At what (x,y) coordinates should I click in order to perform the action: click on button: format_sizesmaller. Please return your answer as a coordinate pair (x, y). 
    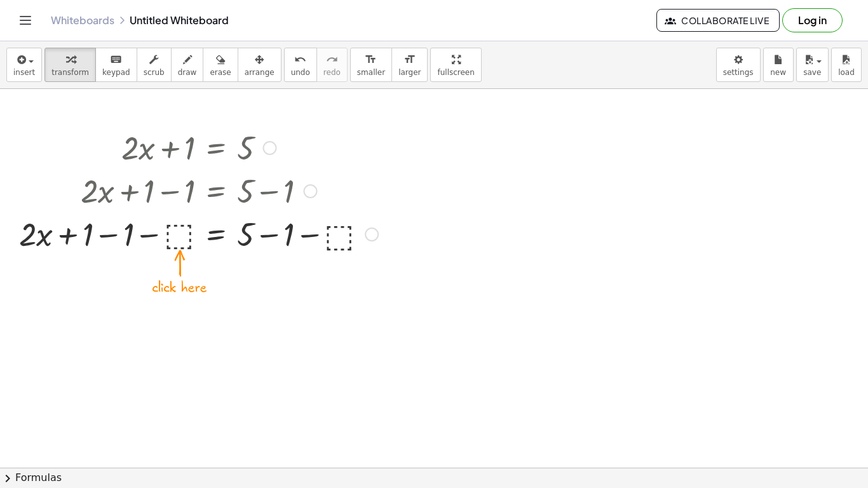
    Looking at the image, I should click on (371, 65).